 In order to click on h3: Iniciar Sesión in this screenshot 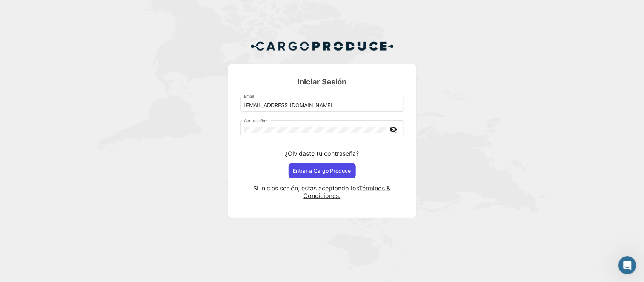, I will do `click(322, 82)`.